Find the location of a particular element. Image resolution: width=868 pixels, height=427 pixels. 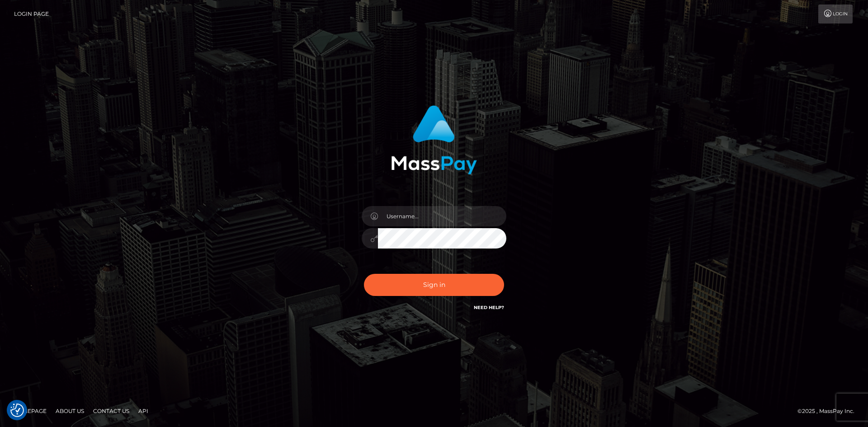

img: Revisit consent button is located at coordinates (17, 411).